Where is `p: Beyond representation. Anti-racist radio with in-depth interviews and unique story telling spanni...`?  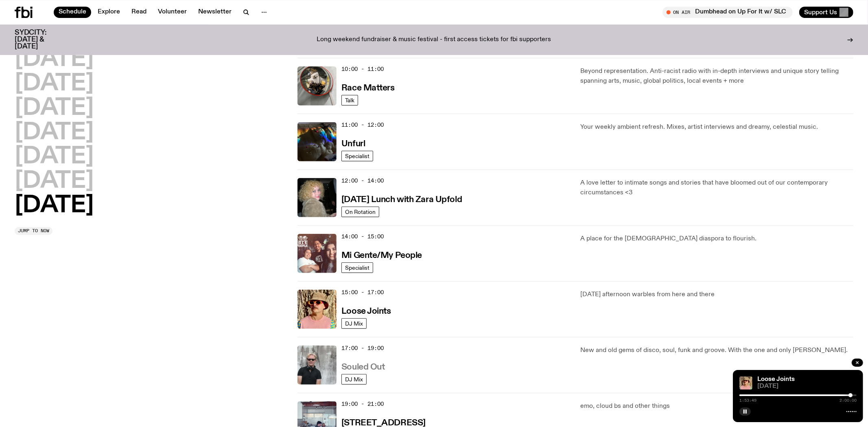
p: Beyond representation. Anti-racist radio with in-depth interviews and unique story telling spanni... is located at coordinates (717, 76).